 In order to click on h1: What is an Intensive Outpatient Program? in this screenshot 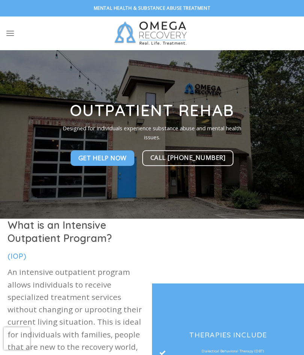, I will do `click(76, 232)`.